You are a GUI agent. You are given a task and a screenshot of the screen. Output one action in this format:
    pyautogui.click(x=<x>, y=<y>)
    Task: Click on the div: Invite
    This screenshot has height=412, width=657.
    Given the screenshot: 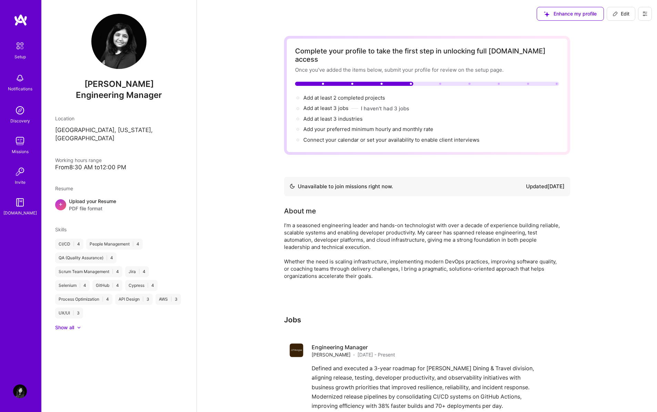 What is the action you would take?
    pyautogui.click(x=20, y=182)
    